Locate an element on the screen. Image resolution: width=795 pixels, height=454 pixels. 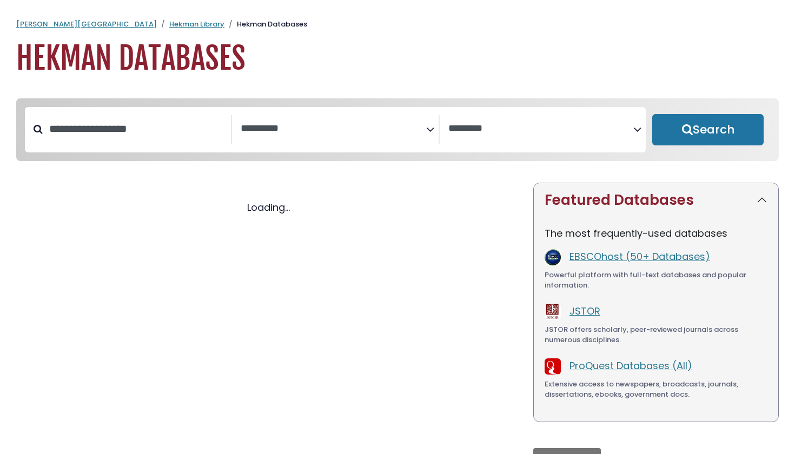
a: JSTOR is located at coordinates (584, 311).